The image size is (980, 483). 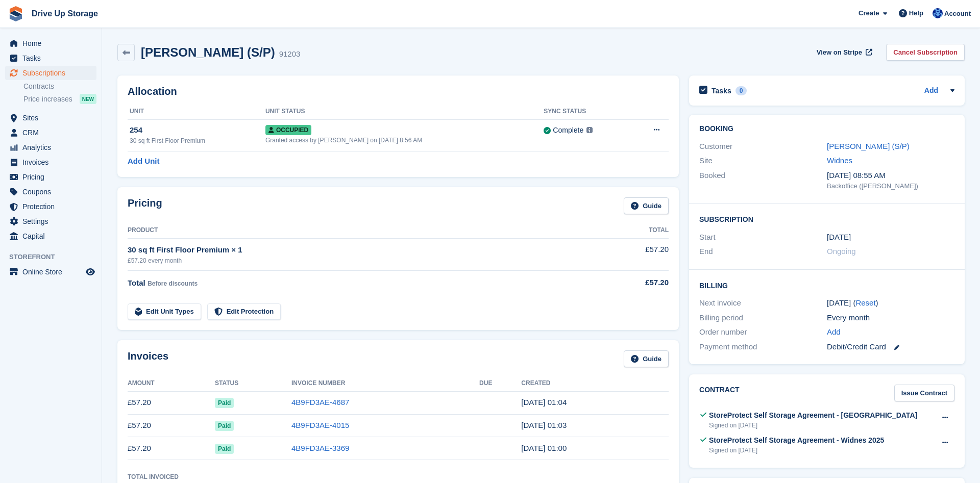 I want to click on div: StoreProtect Self Storage Agreement - Widnes 2025, so click(x=796, y=440).